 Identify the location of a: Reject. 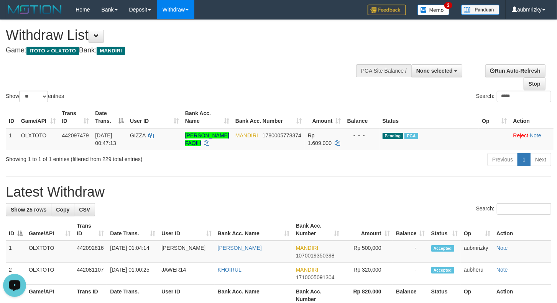
(521, 136).